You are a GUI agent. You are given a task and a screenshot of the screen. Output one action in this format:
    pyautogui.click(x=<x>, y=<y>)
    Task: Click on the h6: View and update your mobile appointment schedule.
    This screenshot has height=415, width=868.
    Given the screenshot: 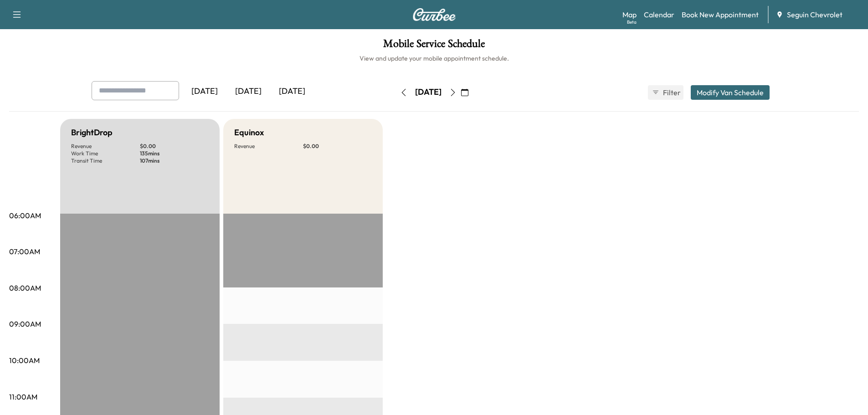 What is the action you would take?
    pyautogui.click(x=434, y=58)
    